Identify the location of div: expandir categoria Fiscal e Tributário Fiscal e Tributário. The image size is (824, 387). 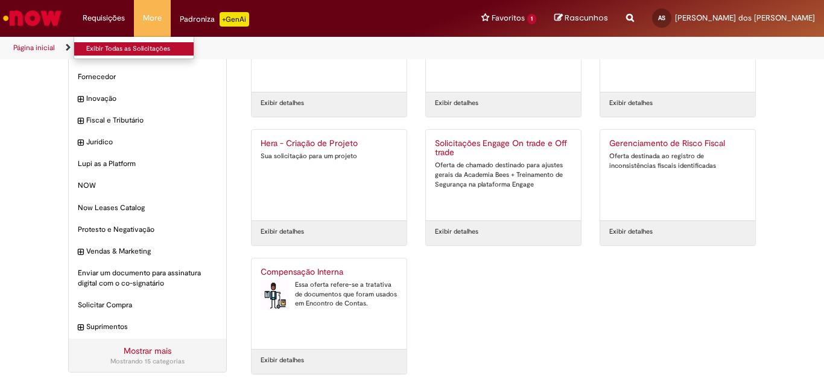
(147, 120).